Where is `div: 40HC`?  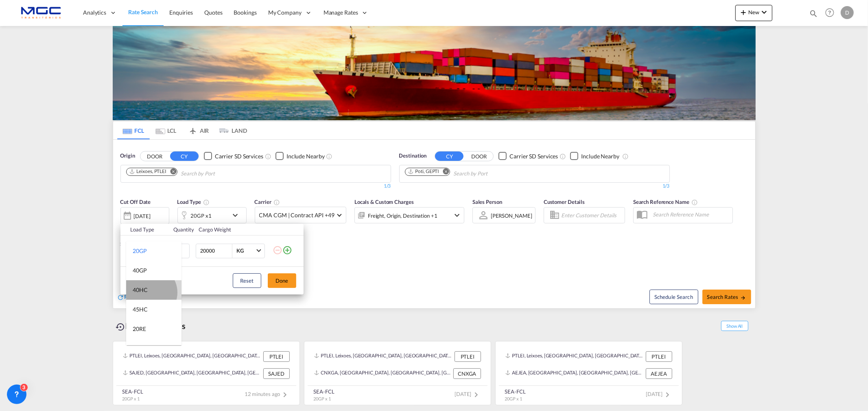 div: 40HC is located at coordinates (140, 290).